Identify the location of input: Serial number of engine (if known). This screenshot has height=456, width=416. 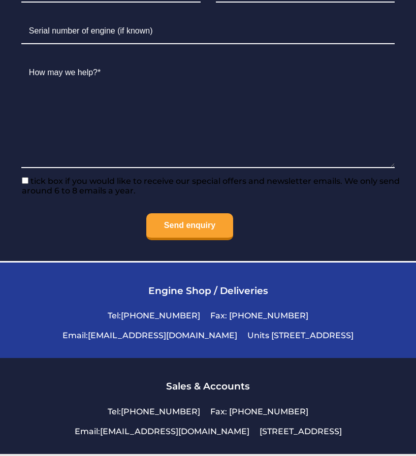
(208, 31).